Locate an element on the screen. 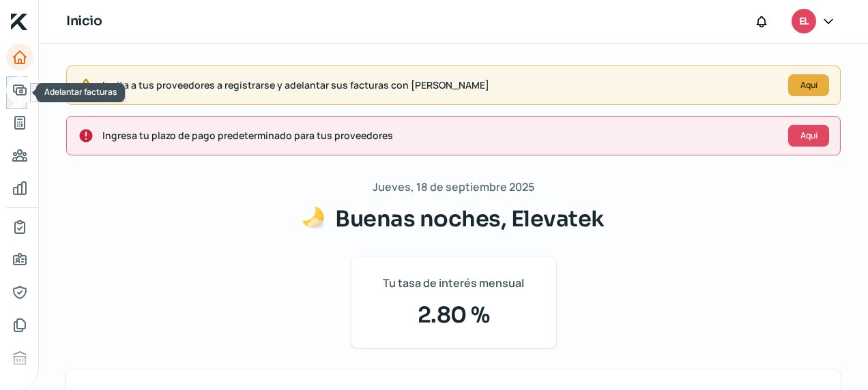 Image resolution: width=868 pixels, height=390 pixels. a: Pago a proveedores is located at coordinates (20, 155).